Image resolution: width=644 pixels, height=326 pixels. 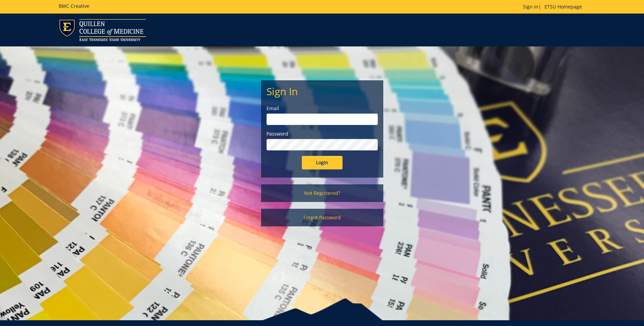 What do you see at coordinates (74, 6) in the screenshot?
I see `h5: BMC Creative` at bounding box center [74, 6].